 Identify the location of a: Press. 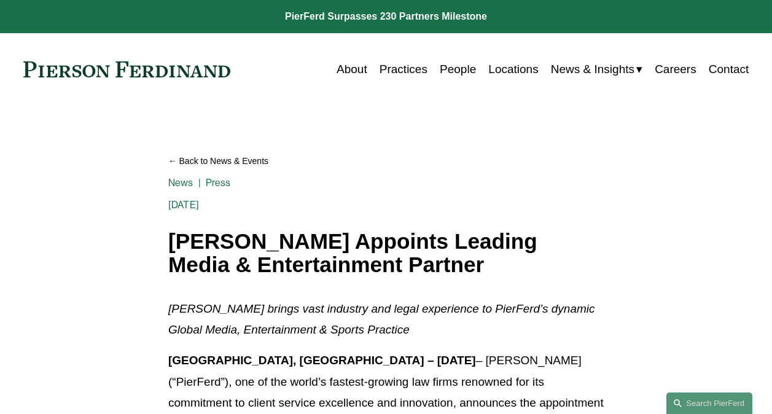
(218, 182).